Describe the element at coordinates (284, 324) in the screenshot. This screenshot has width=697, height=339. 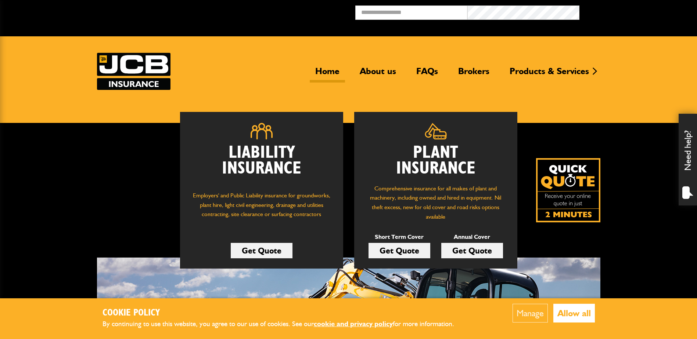
I see `p: By continuing to use this website, you agree to our use of cookies. See our for more information.` at that location.